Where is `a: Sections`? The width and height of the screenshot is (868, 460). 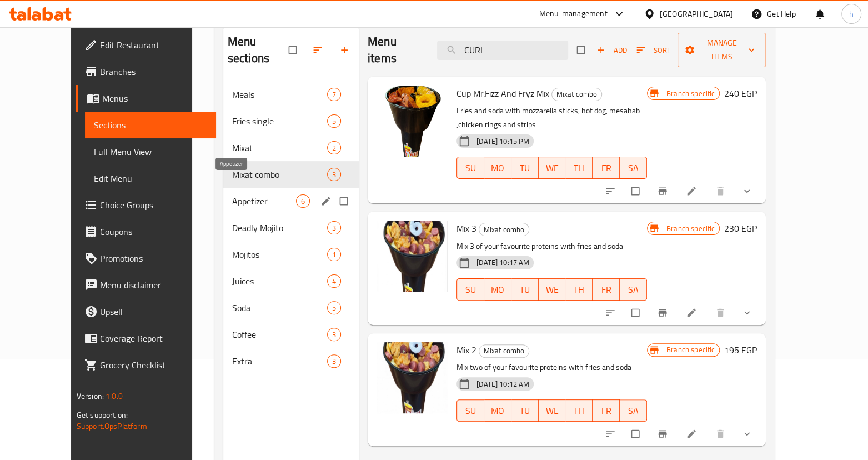
a: Sections is located at coordinates (150, 125).